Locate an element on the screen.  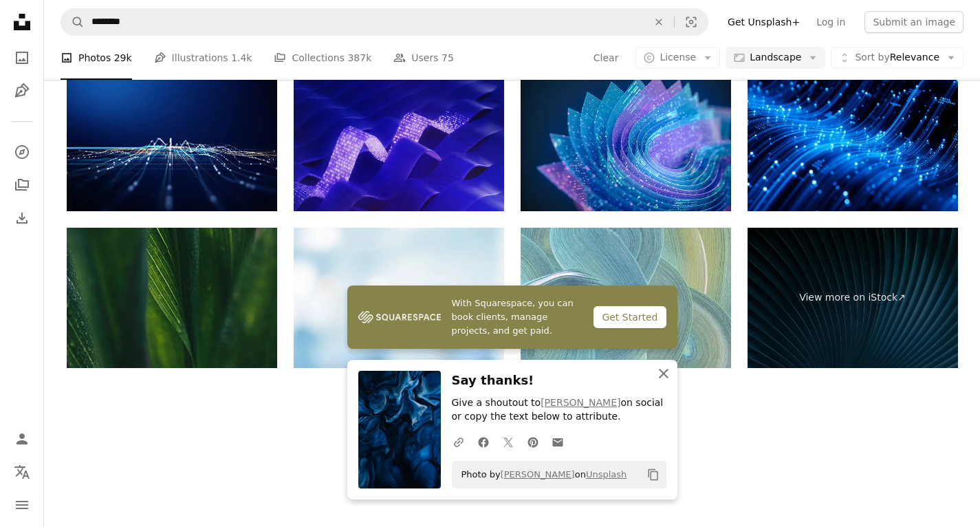
button: License is located at coordinates (677, 58).